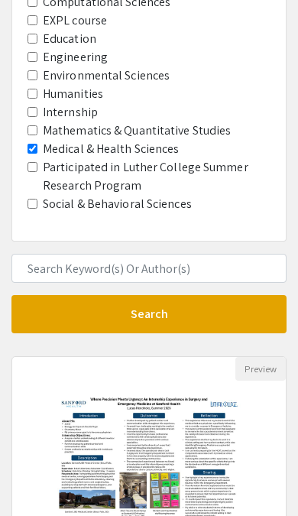 The height and width of the screenshot is (516, 298). Describe the element at coordinates (70, 112) in the screenshot. I see `label: Internship` at that location.